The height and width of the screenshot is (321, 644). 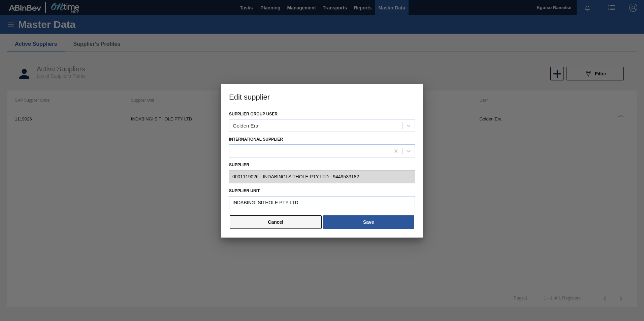 I want to click on div: Golden Era, so click(x=245, y=125).